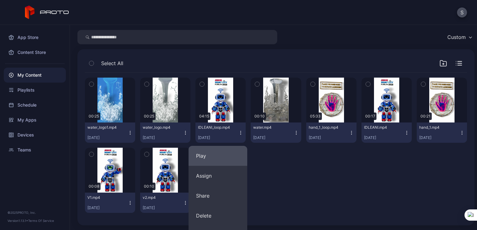 The height and width of the screenshot is (230, 477). What do you see at coordinates (35, 75) in the screenshot?
I see `a: My Content` at bounding box center [35, 75].